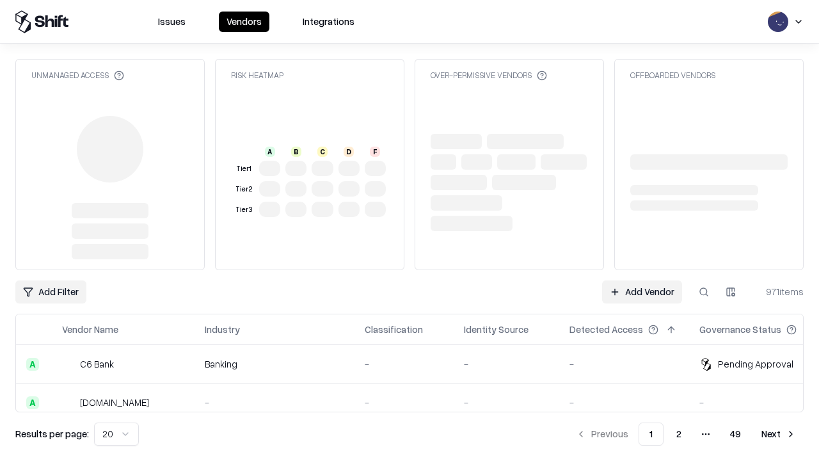  I want to click on div: Risk Heatmap, so click(257, 75).